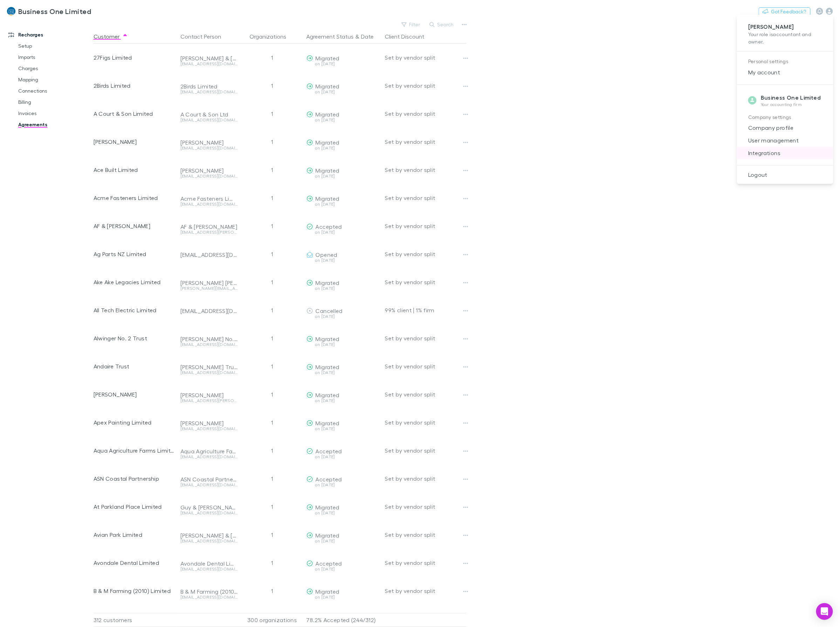  What do you see at coordinates (785, 175) in the screenshot?
I see `span: Logout` at bounding box center [785, 175].